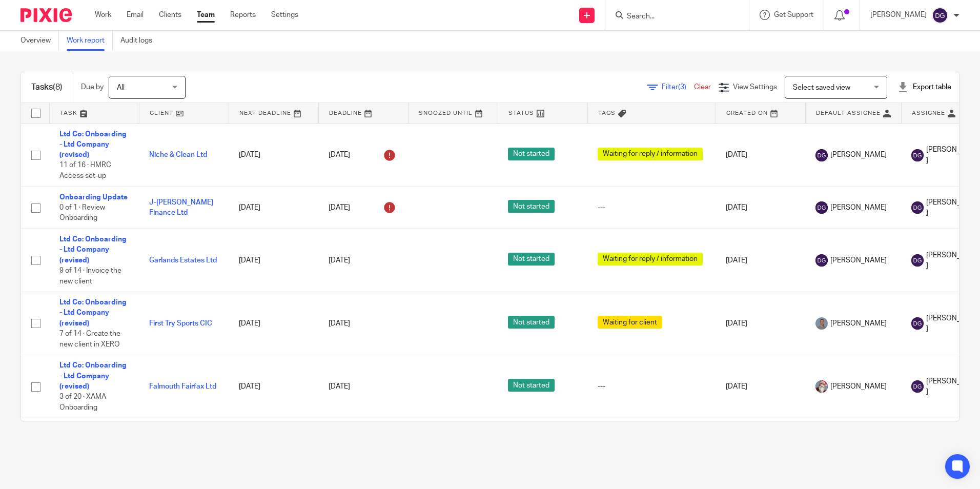 The image size is (980, 489). What do you see at coordinates (57, 87) in the screenshot?
I see `span: (8)` at bounding box center [57, 87].